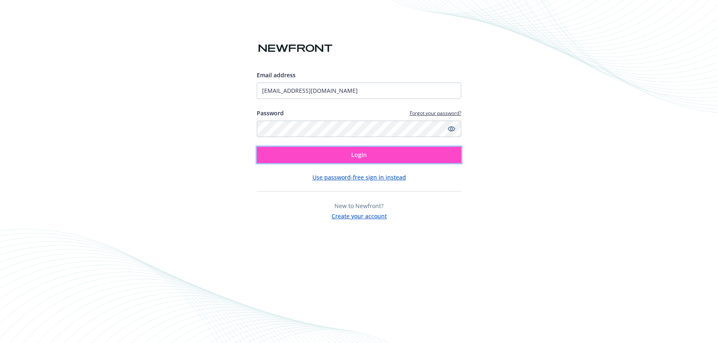  Describe the element at coordinates (270, 113) in the screenshot. I see `label: Password` at that location.